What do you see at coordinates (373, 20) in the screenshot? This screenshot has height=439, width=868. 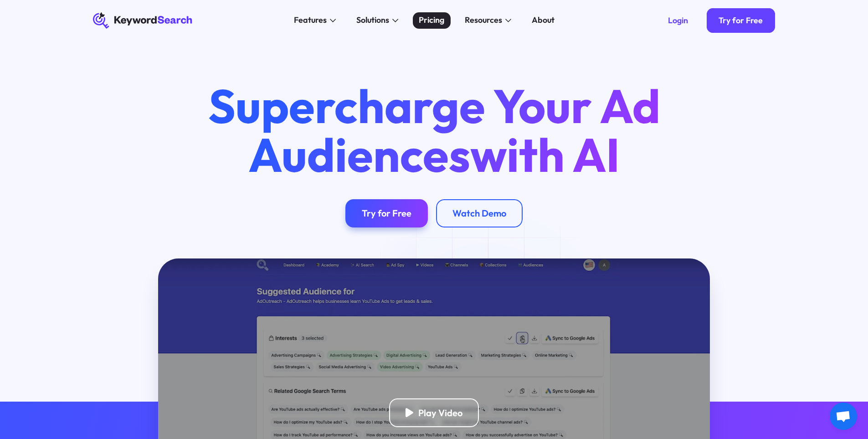 I see `div: Solutions` at bounding box center [373, 20].